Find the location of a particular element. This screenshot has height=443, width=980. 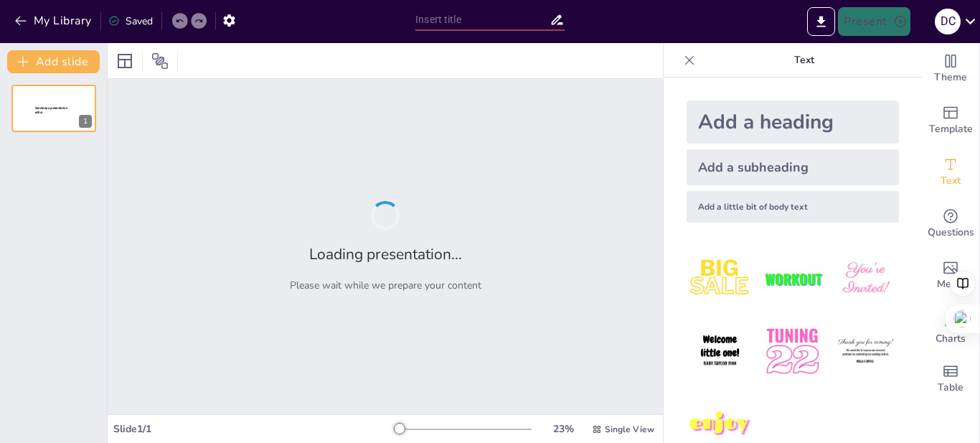

button: My Library is located at coordinates (54, 21).